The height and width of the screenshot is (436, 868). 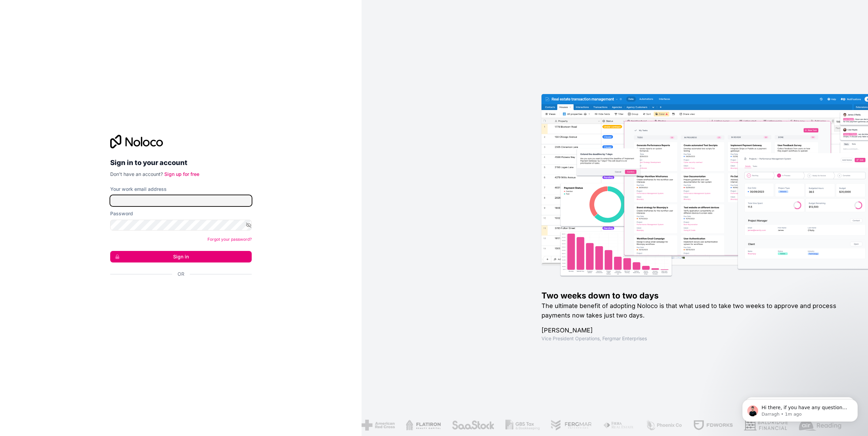 What do you see at coordinates (693, 296) in the screenshot?
I see `h1: Two weeks down to two days` at bounding box center [693, 296].